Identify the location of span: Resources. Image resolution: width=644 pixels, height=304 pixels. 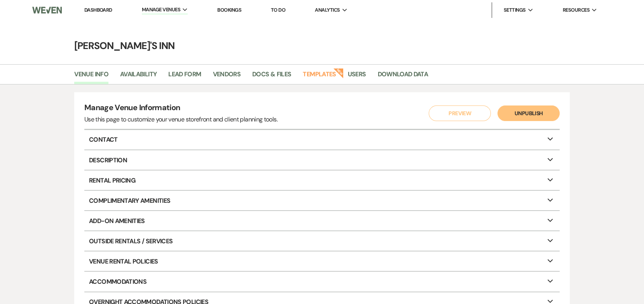
(576, 10).